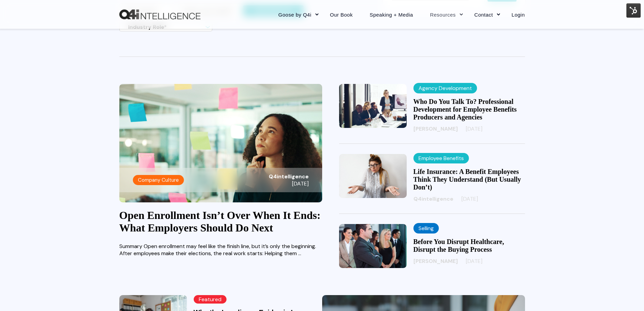 The height and width of the screenshot is (311, 644). Describe the element at coordinates (160, 15) in the screenshot. I see `img: Q4intelligence, LLC logo` at that location.